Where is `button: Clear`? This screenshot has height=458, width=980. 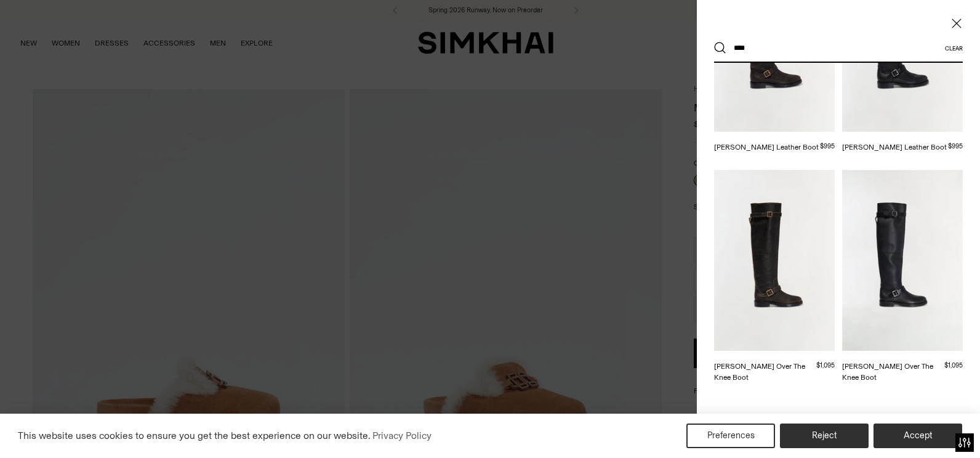 button: Clear is located at coordinates (954, 48).